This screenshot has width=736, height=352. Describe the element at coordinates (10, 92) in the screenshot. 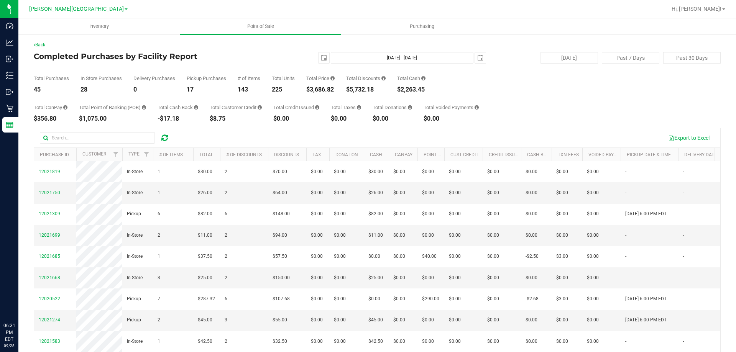

I see `inline-svg: Outbound` at that location.